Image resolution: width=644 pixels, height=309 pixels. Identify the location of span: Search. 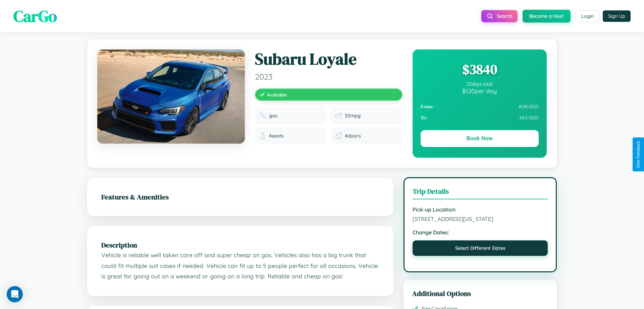
(504, 16).